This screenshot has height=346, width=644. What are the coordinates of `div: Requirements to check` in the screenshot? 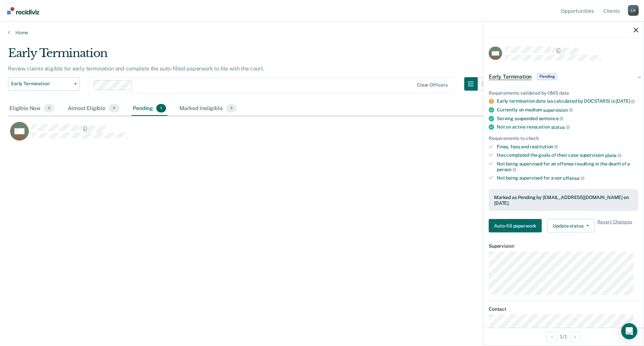 It's located at (563, 138).